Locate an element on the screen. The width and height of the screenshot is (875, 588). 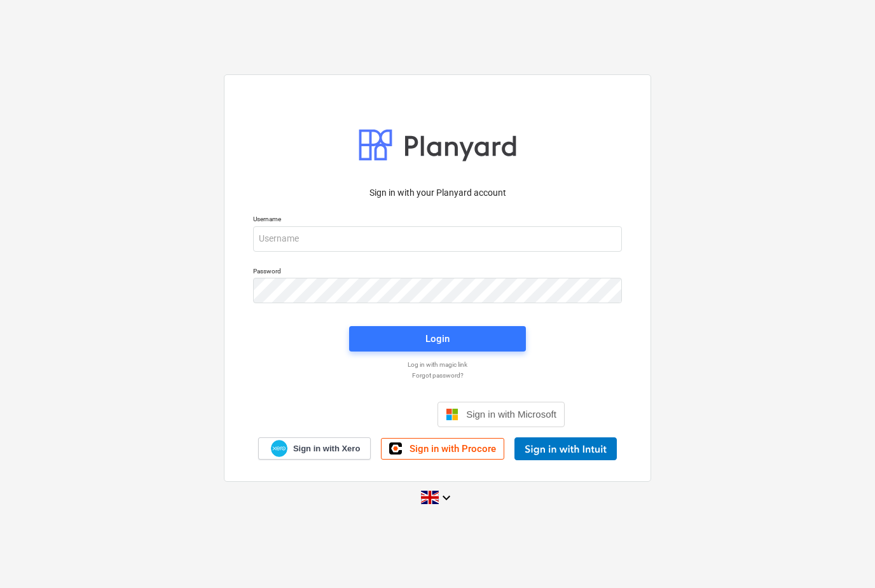
p: Username is located at coordinates (437, 220).